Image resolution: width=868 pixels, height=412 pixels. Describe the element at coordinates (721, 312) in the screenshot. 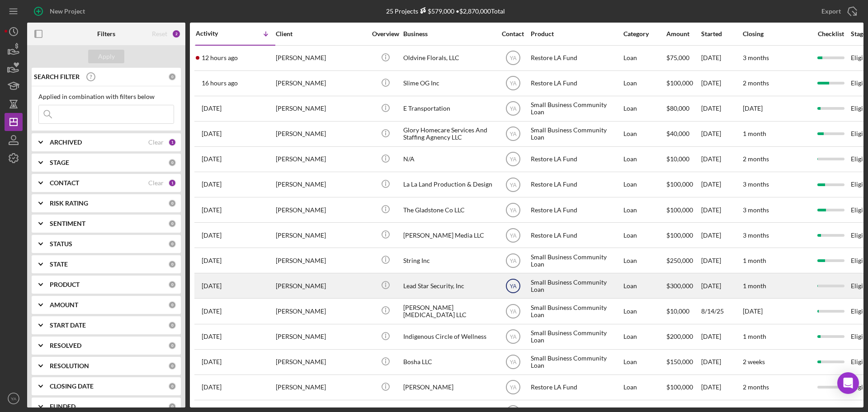

I see `div: 8/14/25` at that location.